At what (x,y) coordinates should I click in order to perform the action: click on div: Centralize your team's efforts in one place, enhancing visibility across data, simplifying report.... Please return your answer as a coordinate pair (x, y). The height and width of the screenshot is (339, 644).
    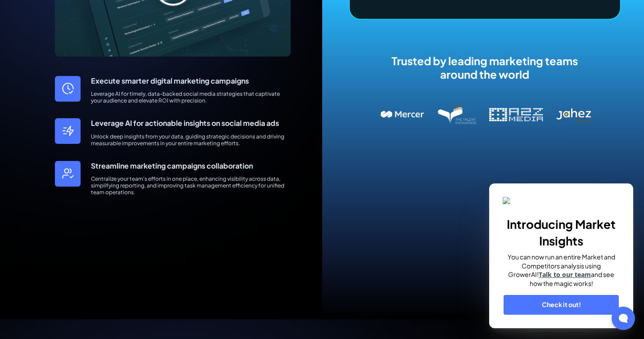
    Looking at the image, I should click on (191, 185).